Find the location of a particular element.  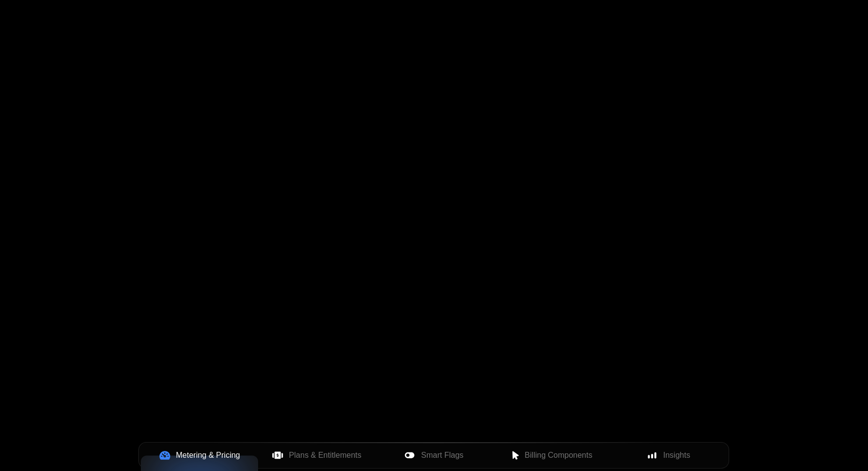

span: Billing Components is located at coordinates (558, 456).